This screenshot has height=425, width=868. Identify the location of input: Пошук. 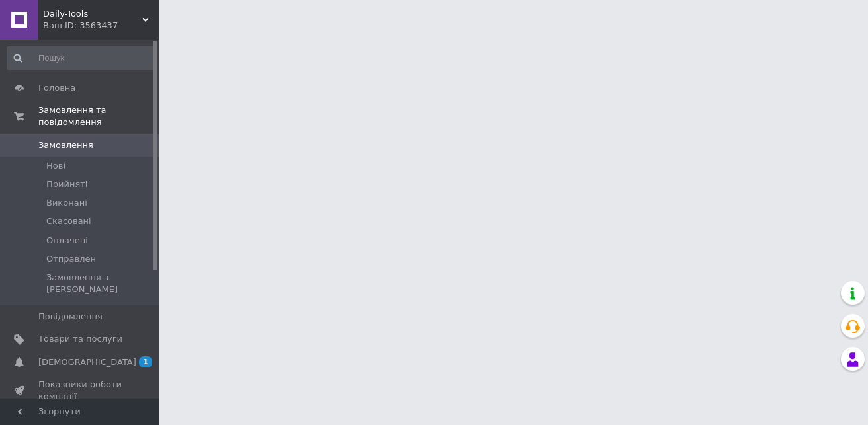
(81, 58).